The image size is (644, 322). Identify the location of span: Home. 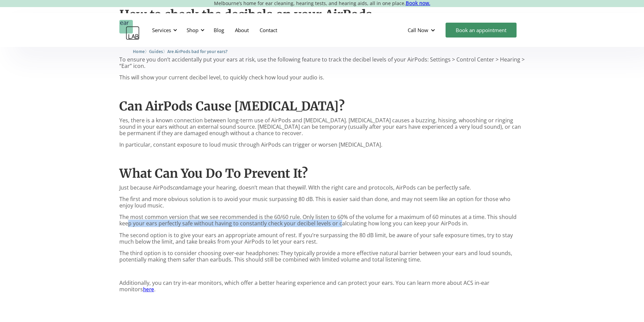
(139, 51).